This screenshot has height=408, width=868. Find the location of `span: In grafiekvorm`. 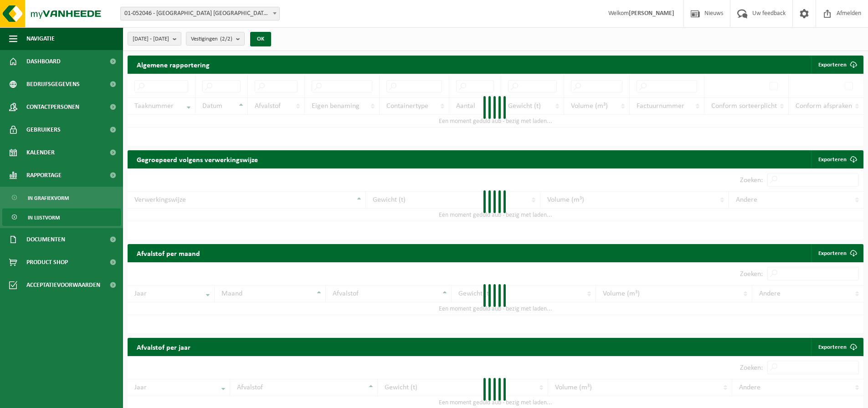

span: In grafiekvorm is located at coordinates (49, 198).